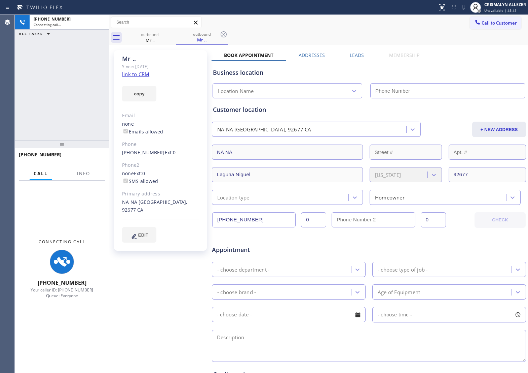 Image resolution: width=528 pixels, height=373 pixels. I want to click on label: Book Appointment, so click(249, 55).